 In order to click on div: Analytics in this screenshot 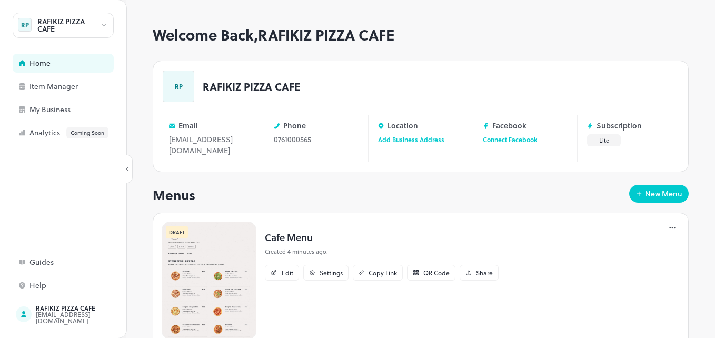, I will do `click(82, 133)`.